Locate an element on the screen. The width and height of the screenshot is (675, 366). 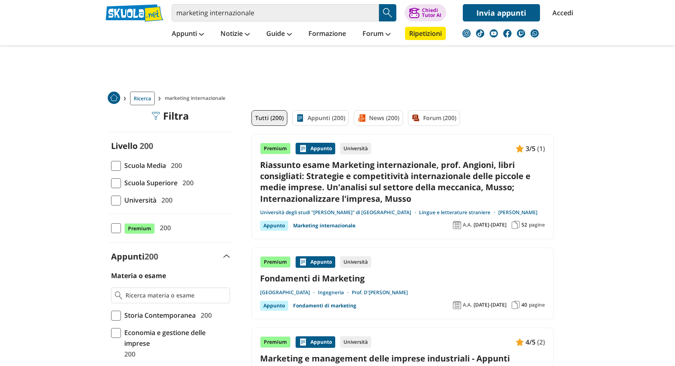
a: Accedi is located at coordinates (561, 13).